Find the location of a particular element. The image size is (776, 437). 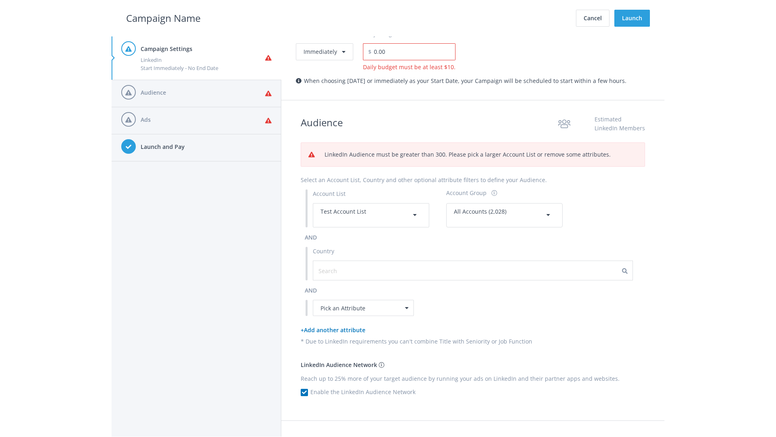

h4: Campaign Settings is located at coordinates (203, 49).